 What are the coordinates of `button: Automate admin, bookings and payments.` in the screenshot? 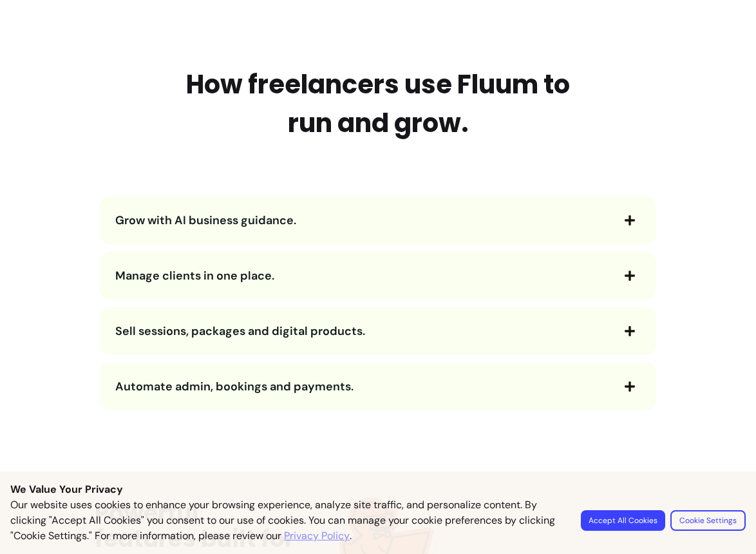 It's located at (378, 387).